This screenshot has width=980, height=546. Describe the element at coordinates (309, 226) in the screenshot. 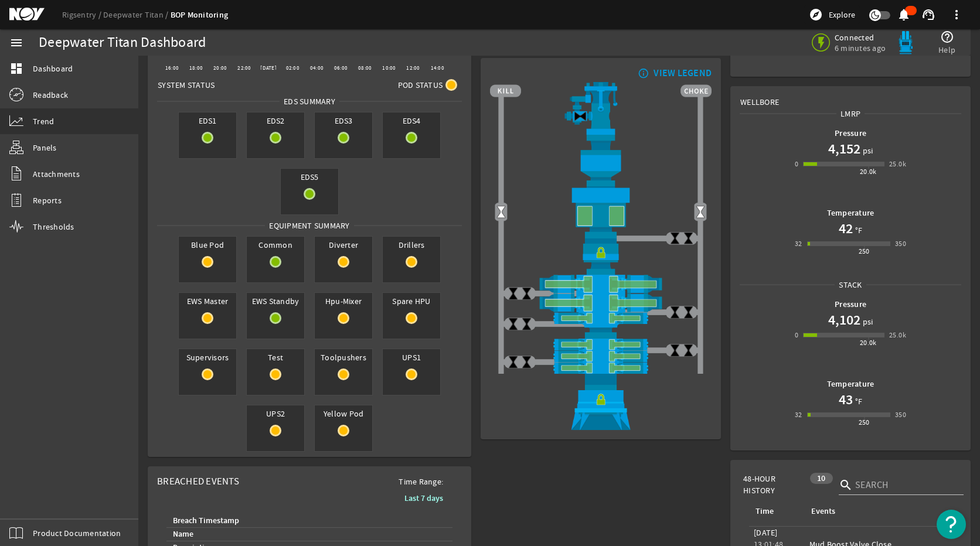

I see `span: Equipment Summary` at that location.